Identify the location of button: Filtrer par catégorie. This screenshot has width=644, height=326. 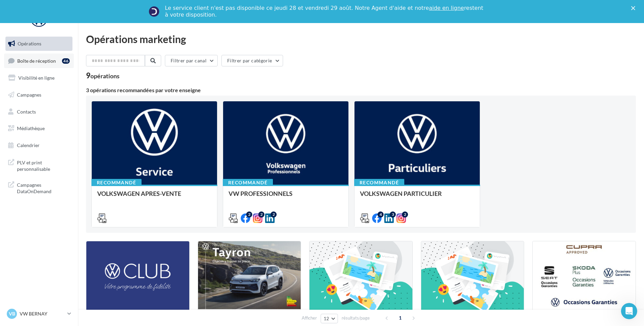
(252, 61).